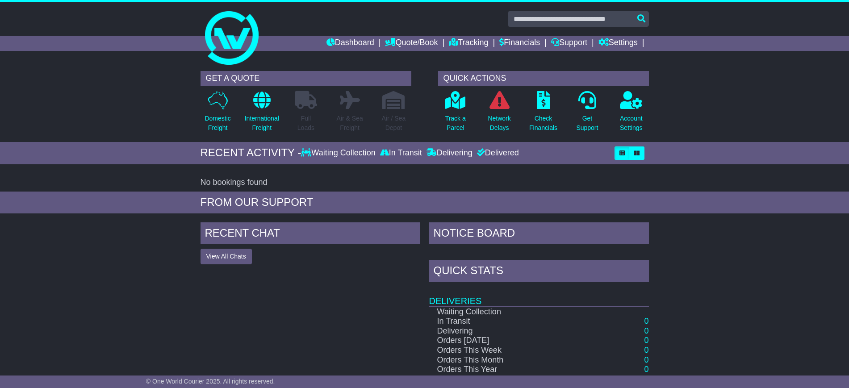 This screenshot has width=849, height=388. What do you see at coordinates (587, 123) in the screenshot?
I see `p: Get Support` at bounding box center [587, 123].